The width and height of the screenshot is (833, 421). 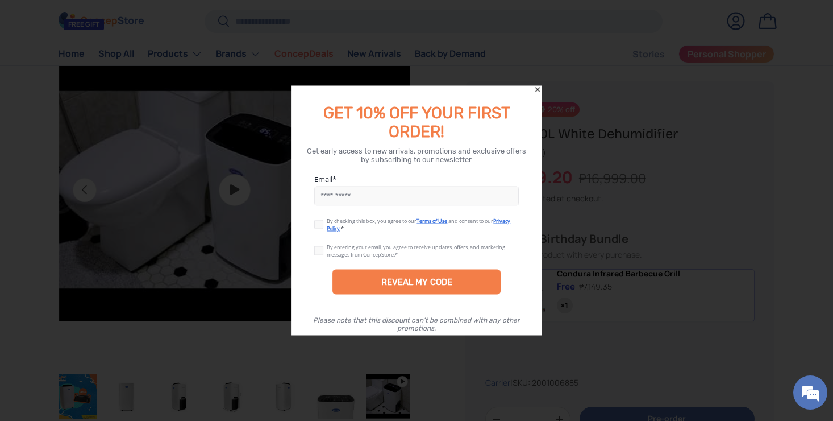 What do you see at coordinates (200, 19) in the screenshot?
I see `div: Minimize live chat window` at bounding box center [200, 19].